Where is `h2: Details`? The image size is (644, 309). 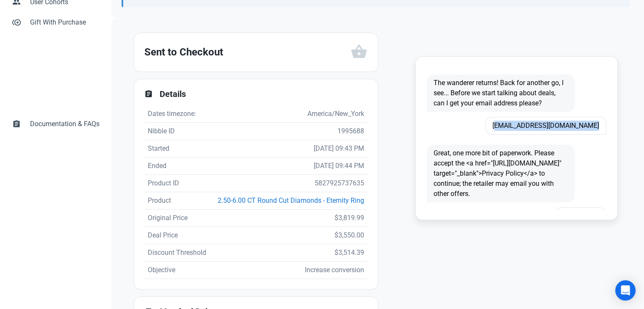
h2: Details is located at coordinates (263, 94).